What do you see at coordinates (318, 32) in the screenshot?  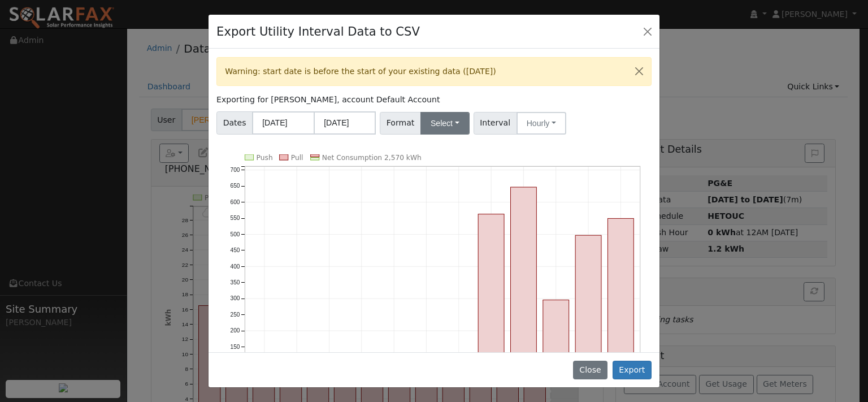 I see `h4: Export Utility Interval Data to CSV` at bounding box center [318, 32].